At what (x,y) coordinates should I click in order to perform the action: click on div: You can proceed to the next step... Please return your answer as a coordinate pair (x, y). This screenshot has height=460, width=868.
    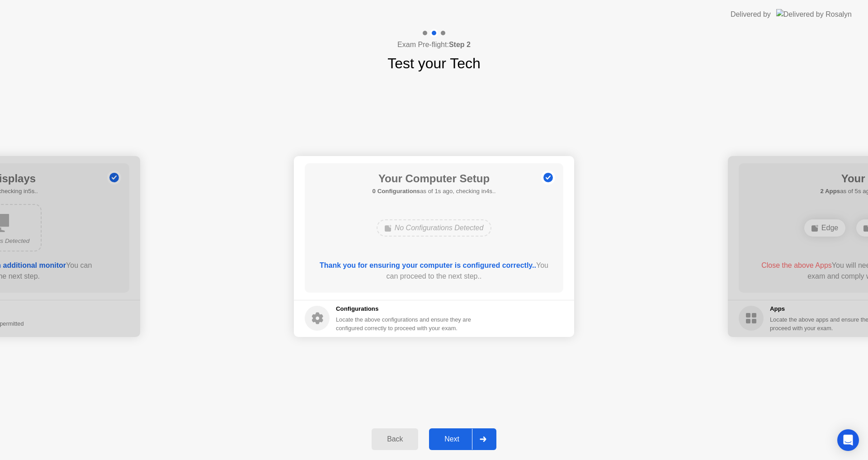
    Looking at the image, I should click on (434, 271).